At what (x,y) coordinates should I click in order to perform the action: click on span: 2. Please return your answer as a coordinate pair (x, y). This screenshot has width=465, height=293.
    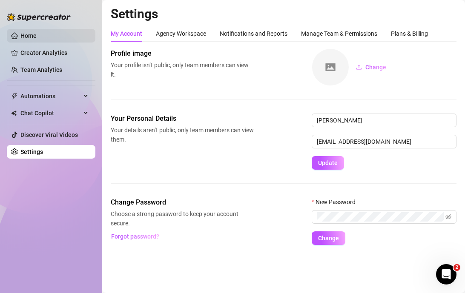
    Looking at the image, I should click on (456, 268).